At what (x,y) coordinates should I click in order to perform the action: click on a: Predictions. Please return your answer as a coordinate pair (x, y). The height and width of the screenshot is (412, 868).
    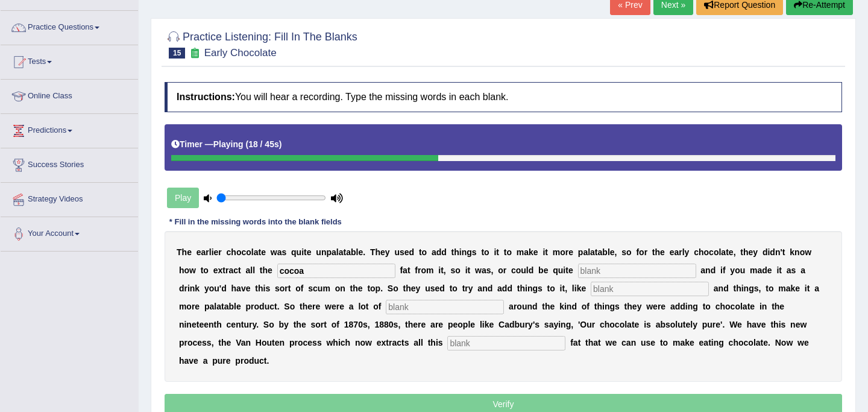
    Looking at the image, I should click on (69, 129).